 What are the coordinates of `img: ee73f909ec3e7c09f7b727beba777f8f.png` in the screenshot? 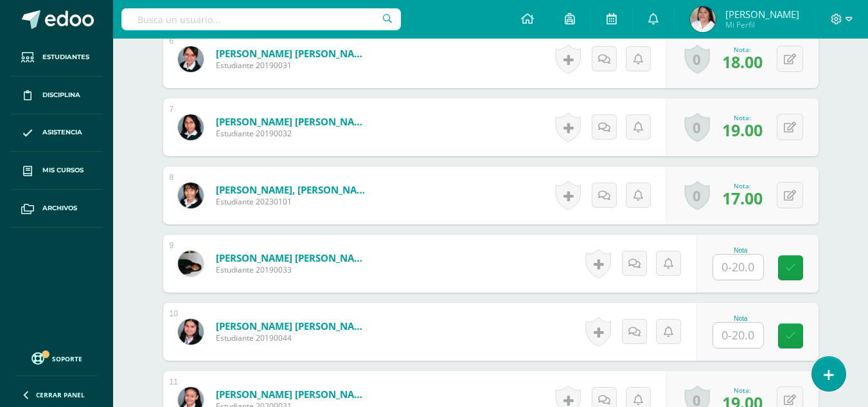 It's located at (191, 127).